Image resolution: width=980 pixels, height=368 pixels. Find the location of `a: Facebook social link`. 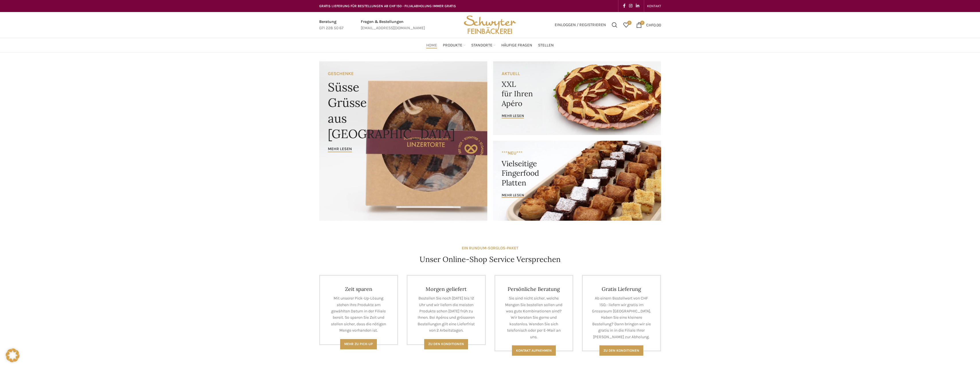

a: Facebook social link is located at coordinates (624, 6).